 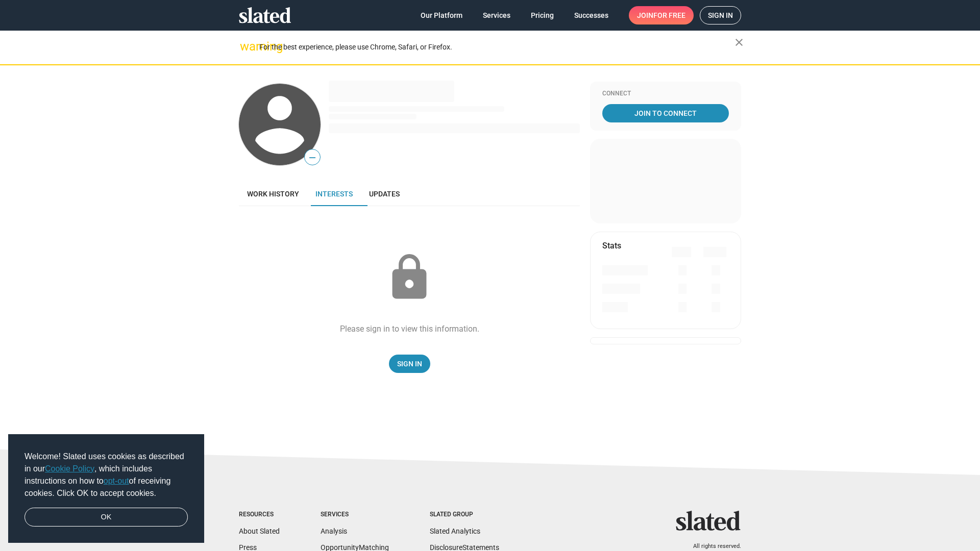 I want to click on a: Cookie Policy, so click(x=69, y=468).